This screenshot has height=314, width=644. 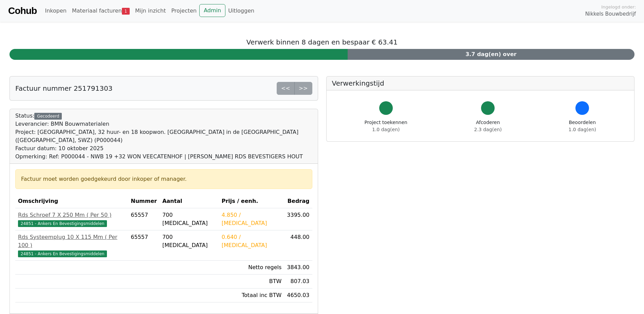 What do you see at coordinates (480, 83) in the screenshot?
I see `h5: Verwerkingstijd` at bounding box center [480, 83].